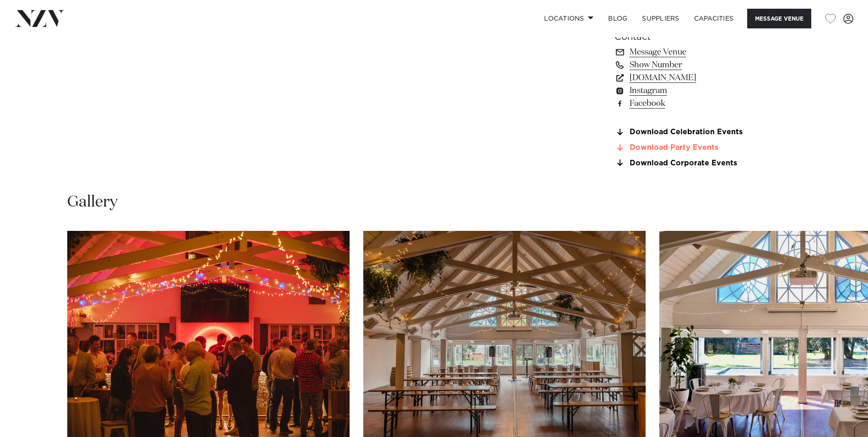  I want to click on a: Capacities, so click(713, 18).